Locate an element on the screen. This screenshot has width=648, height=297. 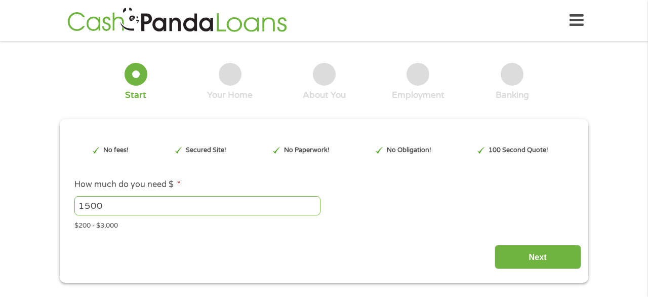
p: Secured Site! is located at coordinates (206, 150).